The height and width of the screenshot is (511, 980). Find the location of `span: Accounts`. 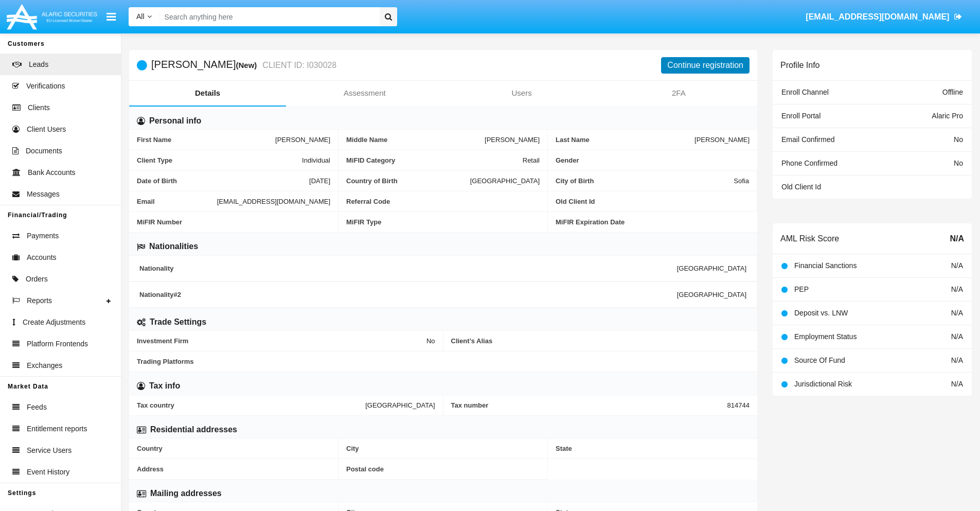

span: Accounts is located at coordinates (42, 257).